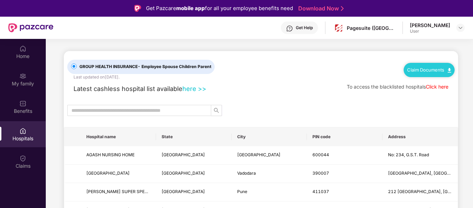 The image size is (473, 208). What do you see at coordinates (118, 155) in the screenshot?
I see `td: AGASH NURSING HOME` at bounding box center [118, 155].